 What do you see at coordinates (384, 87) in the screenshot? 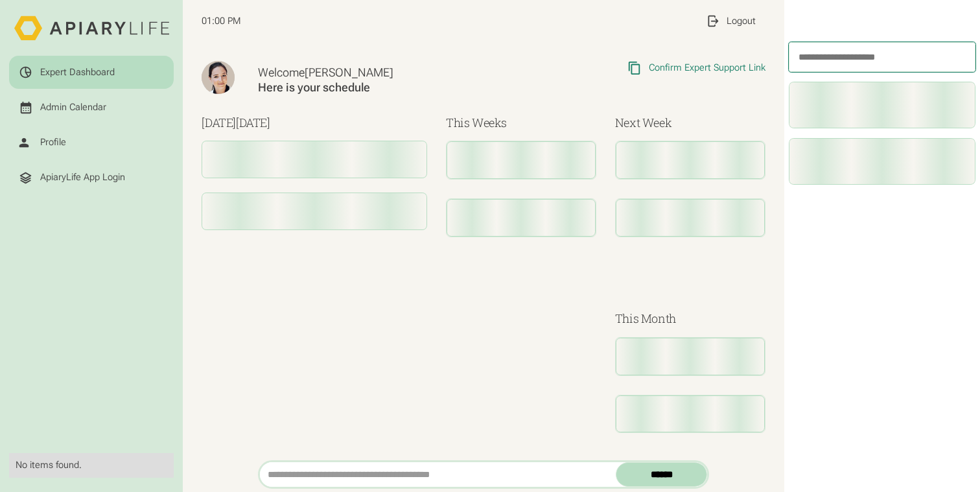
I see `div: Here is your schedule` at bounding box center [384, 87].